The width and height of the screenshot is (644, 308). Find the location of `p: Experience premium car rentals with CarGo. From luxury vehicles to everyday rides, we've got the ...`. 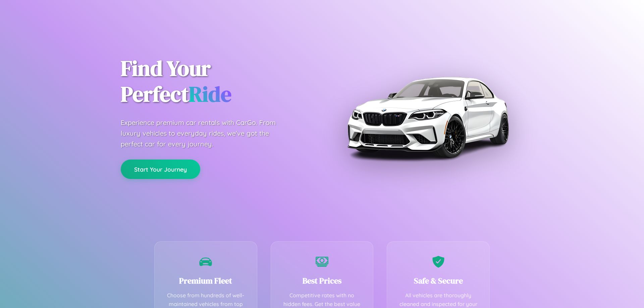

p: Experience premium car rentals with CarGo. From luxury vehicles to everyday rides, we've got the ... is located at coordinates (205, 133).